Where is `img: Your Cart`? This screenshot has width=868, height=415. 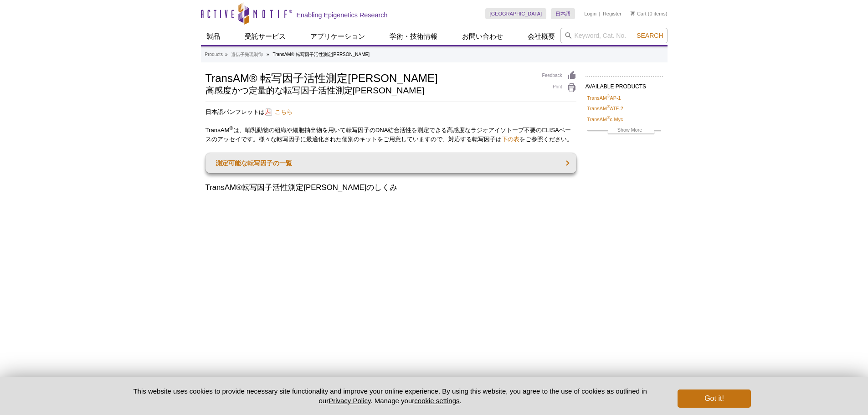
img: Your Cart is located at coordinates (632, 13).